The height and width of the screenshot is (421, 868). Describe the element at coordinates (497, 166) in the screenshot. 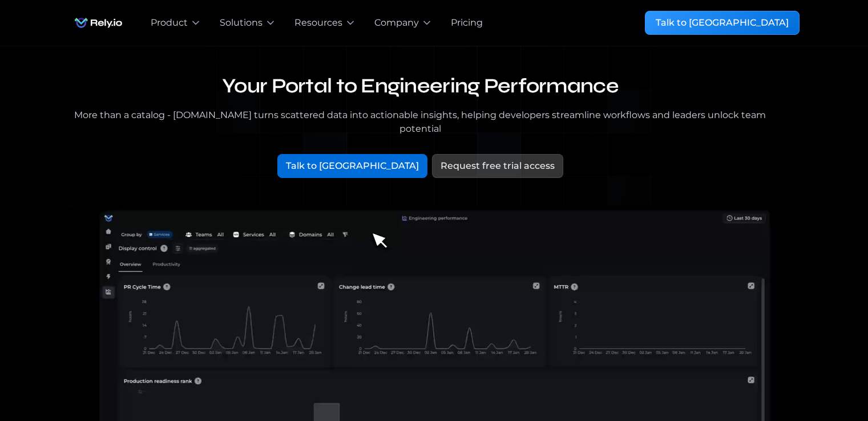

I see `div: Request free trial access` at that location.